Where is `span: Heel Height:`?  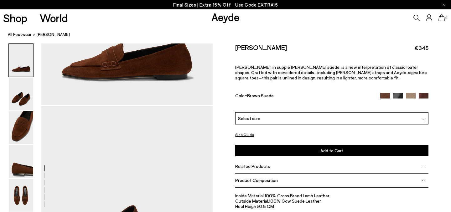 span: Heel Height: is located at coordinates (247, 206).